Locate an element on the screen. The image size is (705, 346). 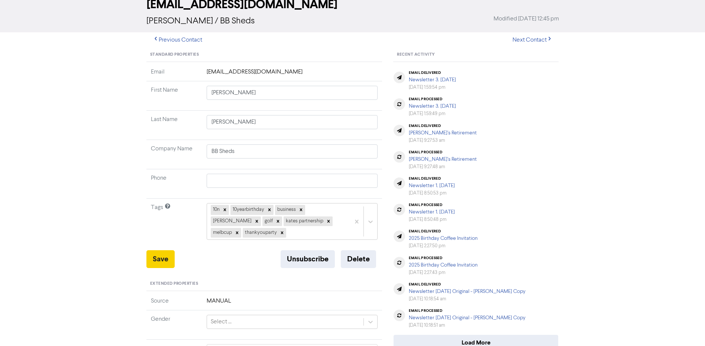
button: Delete is located at coordinates (358, 259).